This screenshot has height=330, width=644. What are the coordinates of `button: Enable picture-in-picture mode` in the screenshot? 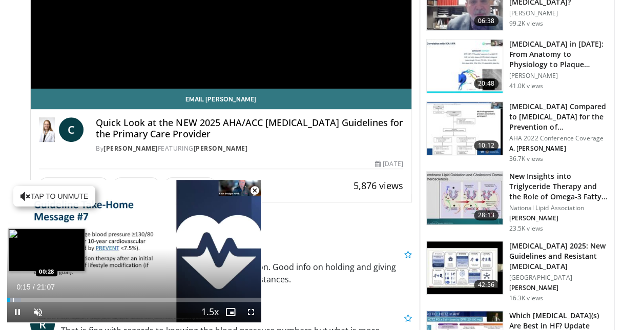 It's located at (231, 312).